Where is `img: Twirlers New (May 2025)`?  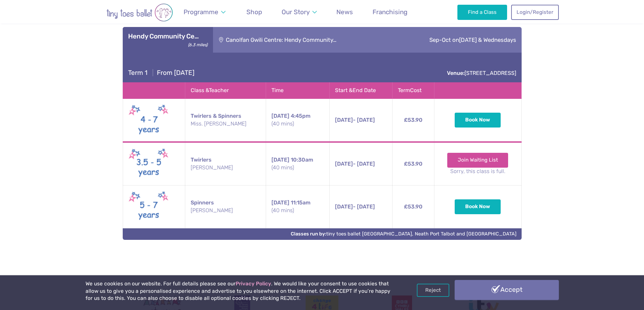
img: Twirlers New (May 2025) is located at coordinates (149, 164).